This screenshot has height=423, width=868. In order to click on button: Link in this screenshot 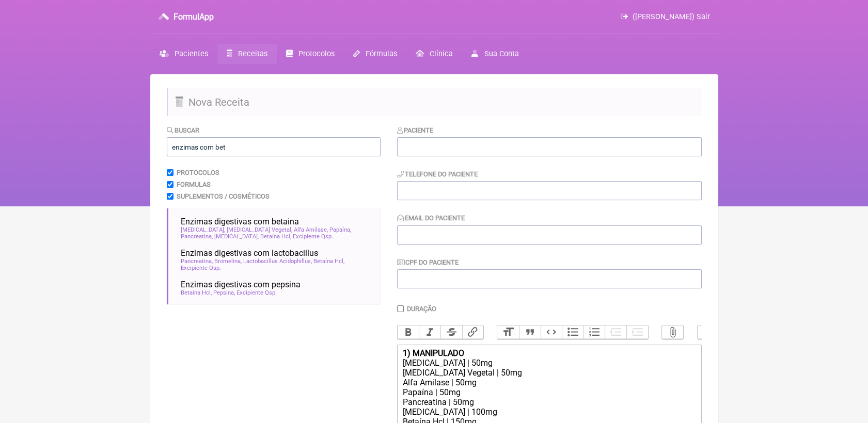, I will do `click(473, 332)`.